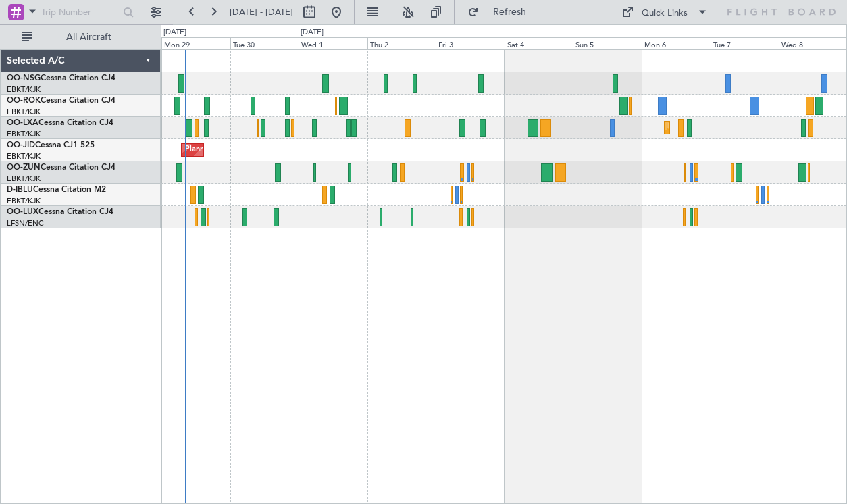 This screenshot has height=504, width=847. I want to click on a: LFSN/ENC, so click(25, 223).